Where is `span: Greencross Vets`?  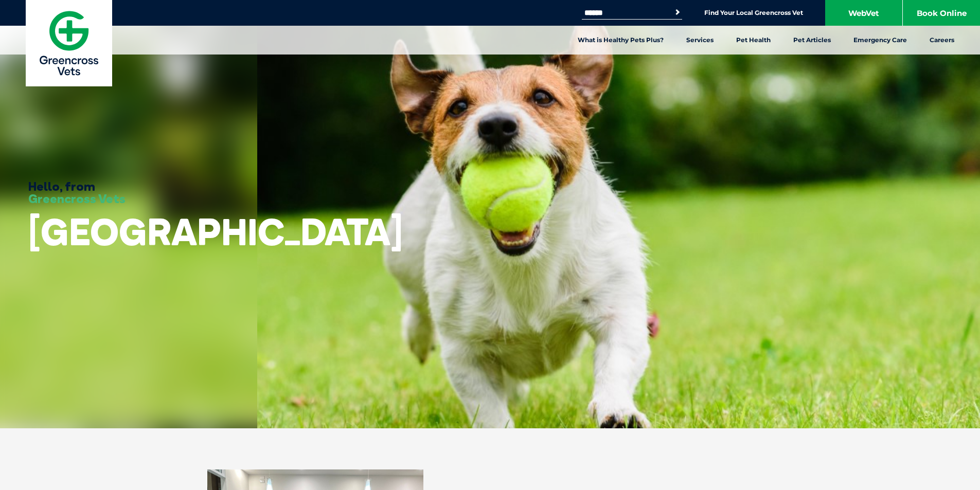 span: Greencross Vets is located at coordinates (77, 199).